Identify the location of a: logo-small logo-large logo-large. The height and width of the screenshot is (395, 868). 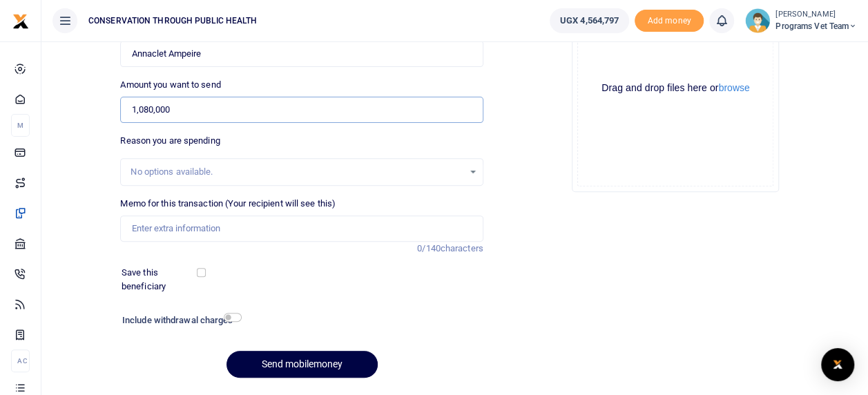
(21, 20).